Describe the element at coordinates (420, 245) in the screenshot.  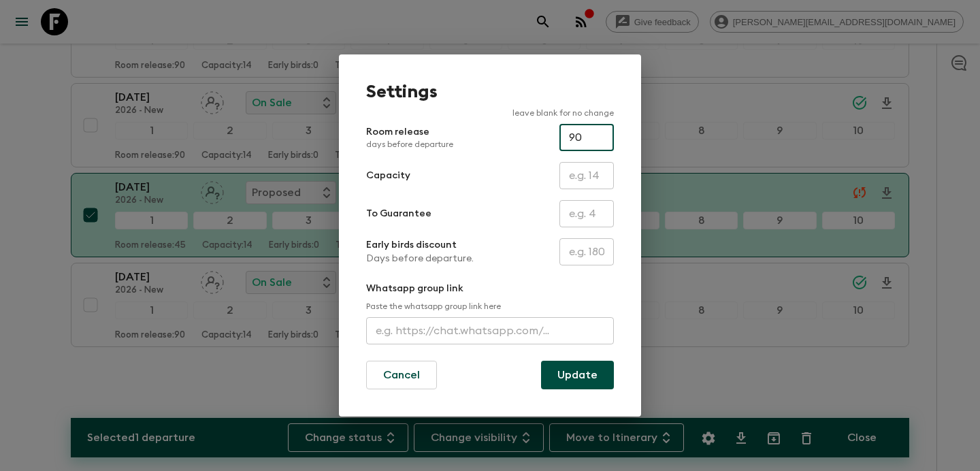
I see `p: Early birds discount` at that location.